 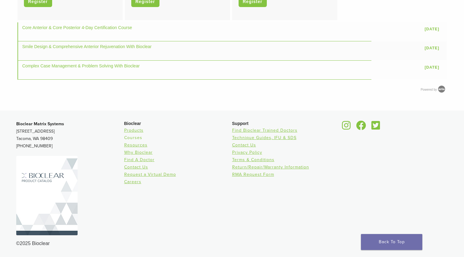 I want to click on a: Complex Case Management & Problem Solving With Bioclear, so click(x=81, y=66).